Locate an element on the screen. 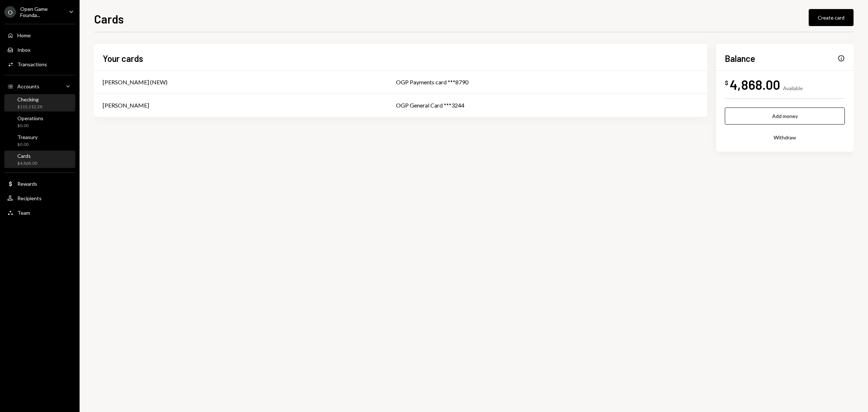 This screenshot has width=868, height=412. a: Treasury$0.00 is located at coordinates (40, 141).